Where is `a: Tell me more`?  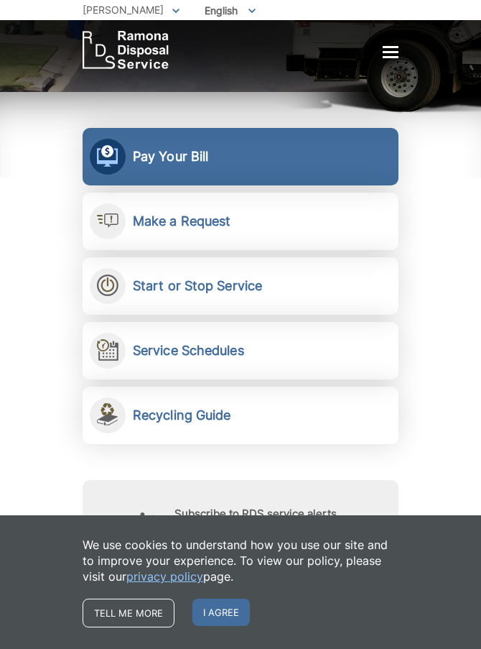 a: Tell me more is located at coordinates (129, 613).